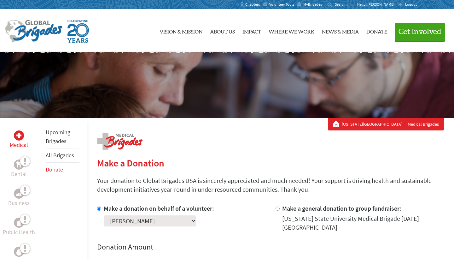 This screenshot has height=259, width=454. I want to click on div: Dental, so click(19, 164).